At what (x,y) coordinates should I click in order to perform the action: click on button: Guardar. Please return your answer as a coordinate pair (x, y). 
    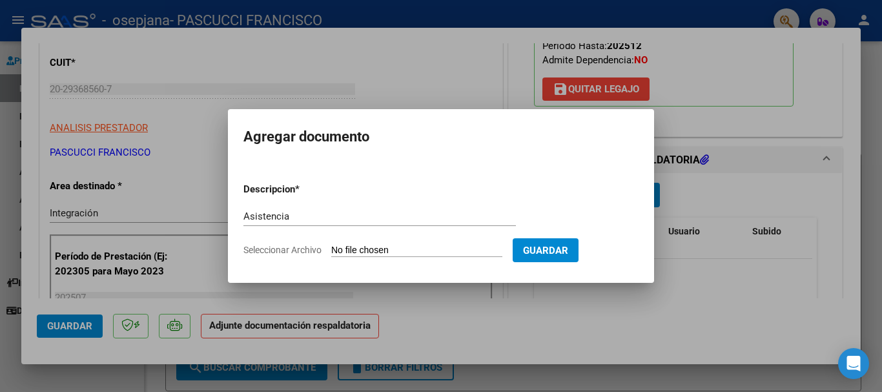
    Looking at the image, I should click on (546, 250).